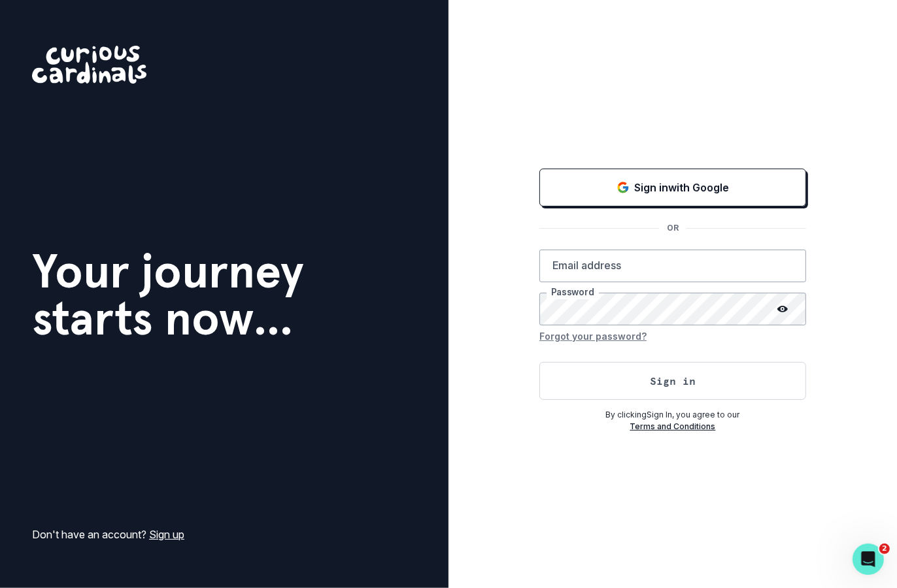 Image resolution: width=897 pixels, height=588 pixels. I want to click on p: By clicking Sign In , you agree to our, so click(673, 415).